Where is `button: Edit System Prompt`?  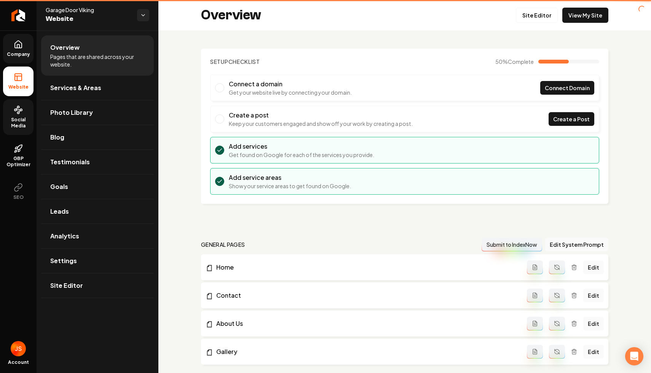 button: Edit System Prompt is located at coordinates (577, 245).